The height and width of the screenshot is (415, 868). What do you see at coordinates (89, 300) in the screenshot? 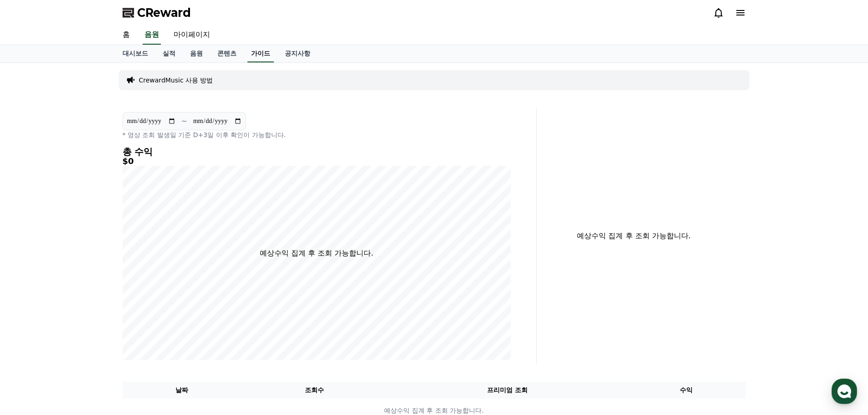
I see `a: 대화` at bounding box center [89, 300].